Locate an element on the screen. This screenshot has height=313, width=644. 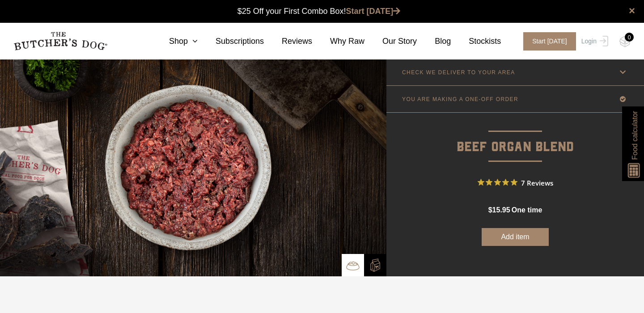
span: one time is located at coordinates (527, 210).